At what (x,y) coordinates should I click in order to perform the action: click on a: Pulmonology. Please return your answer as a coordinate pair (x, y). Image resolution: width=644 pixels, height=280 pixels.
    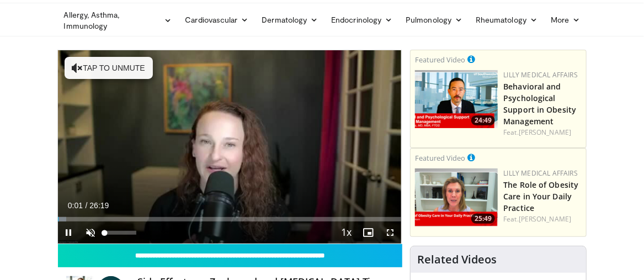
    Looking at the image, I should click on (434, 20).